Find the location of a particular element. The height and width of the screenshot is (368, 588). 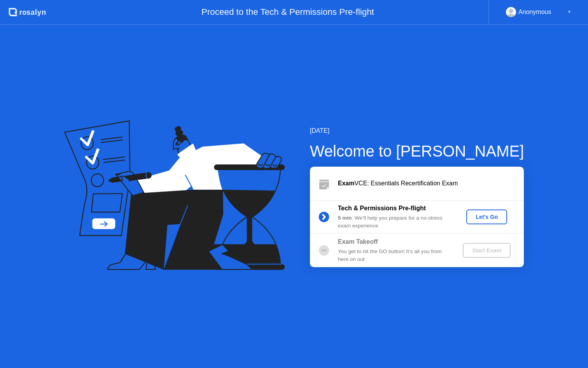

b: 5 min is located at coordinates (345, 218).